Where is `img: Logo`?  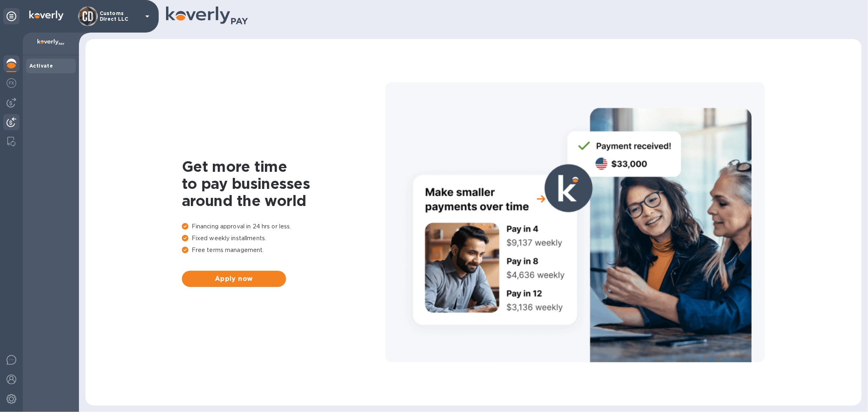 img: Logo is located at coordinates (46, 15).